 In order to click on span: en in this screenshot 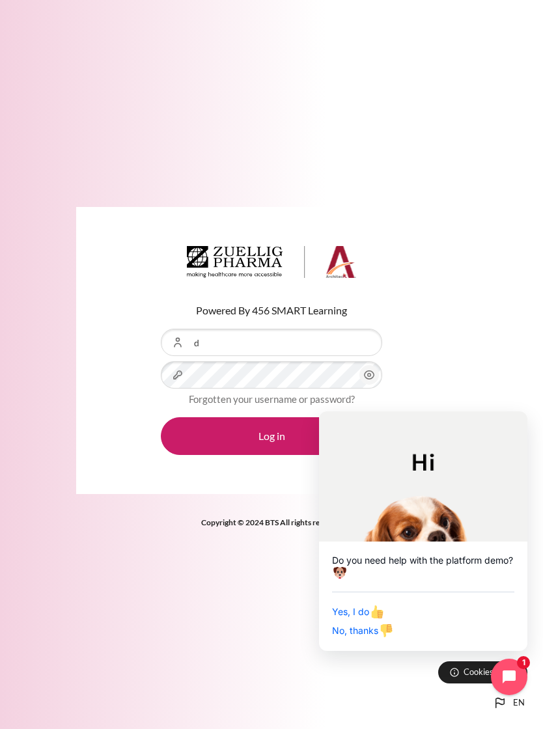, I will do `click(519, 703)`.